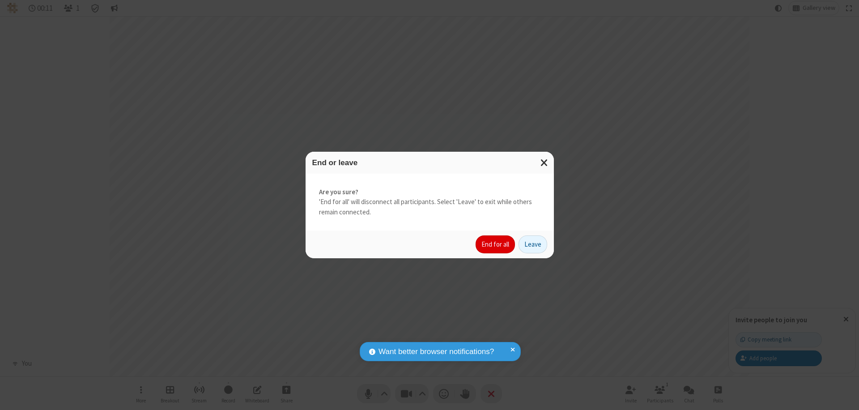 This screenshot has height=410, width=859. I want to click on button: End for all, so click(495, 244).